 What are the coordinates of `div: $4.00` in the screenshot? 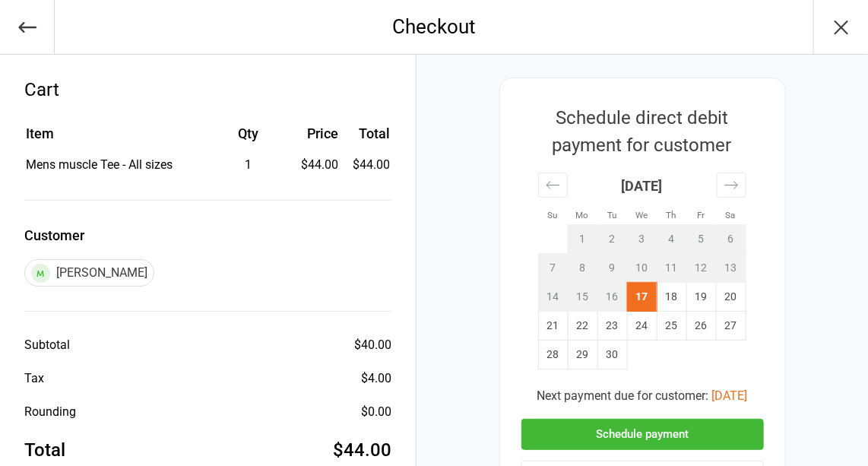 It's located at (376, 378).